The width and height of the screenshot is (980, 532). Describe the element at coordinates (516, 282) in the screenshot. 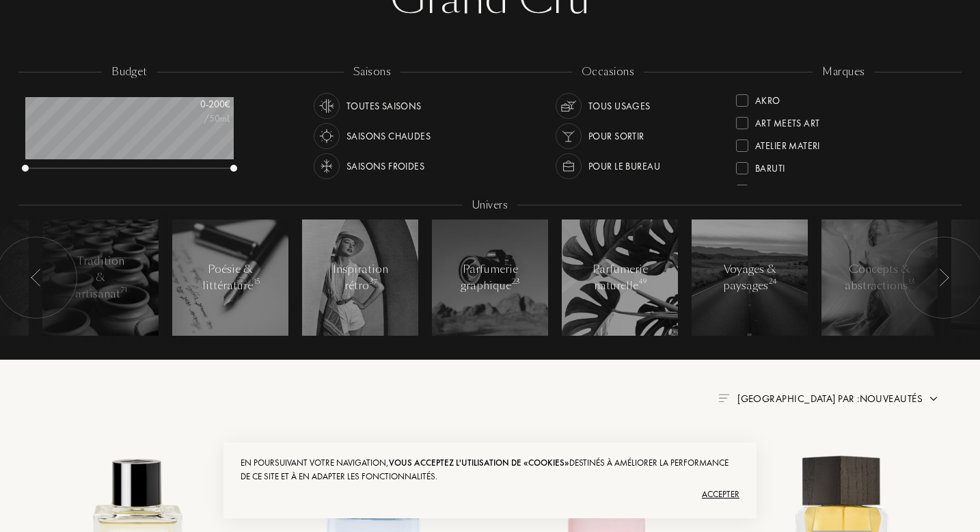

I see `span: 23` at that location.